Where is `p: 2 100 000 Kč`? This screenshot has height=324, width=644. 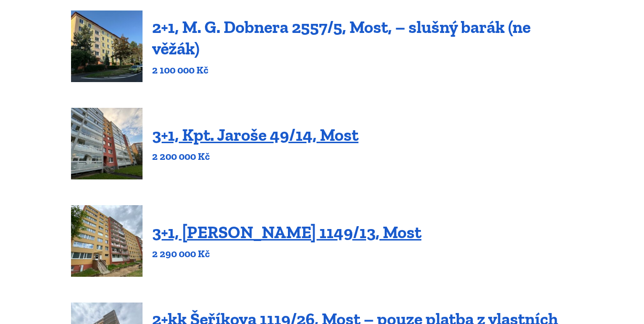 p: 2 100 000 Kč is located at coordinates (362, 70).